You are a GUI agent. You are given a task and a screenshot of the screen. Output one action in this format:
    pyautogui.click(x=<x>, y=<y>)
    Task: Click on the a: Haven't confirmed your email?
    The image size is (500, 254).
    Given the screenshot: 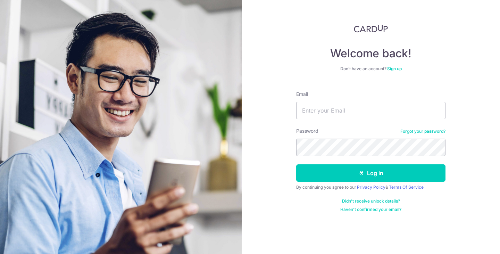 What is the action you would take?
    pyautogui.click(x=371, y=209)
    